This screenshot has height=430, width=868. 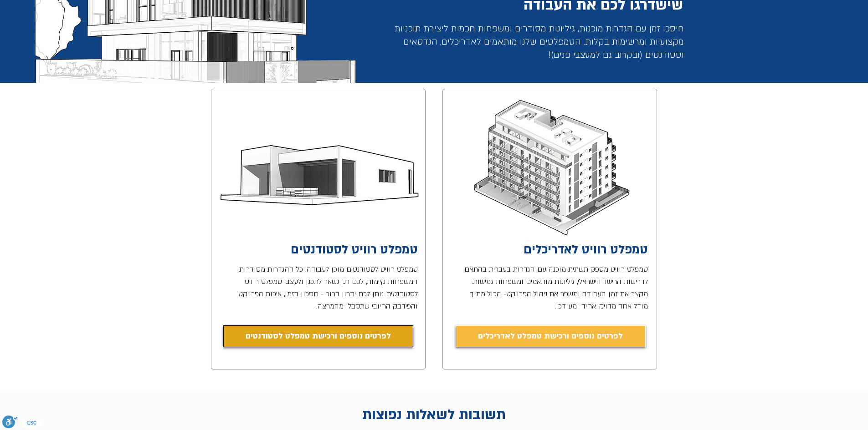 What do you see at coordinates (318, 336) in the screenshot?
I see `span: לפרטים נוספים ורכישת טמפלט לסטודנטים` at bounding box center [318, 336].